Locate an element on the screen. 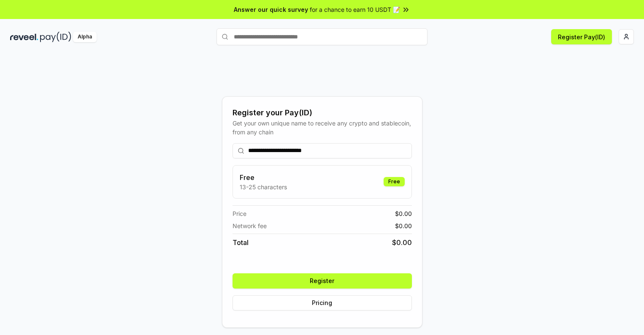  h3: Free is located at coordinates (263, 177).